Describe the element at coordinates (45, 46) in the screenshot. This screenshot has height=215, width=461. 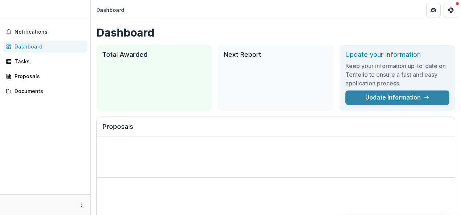
I see `a: Dashboard` at that location.